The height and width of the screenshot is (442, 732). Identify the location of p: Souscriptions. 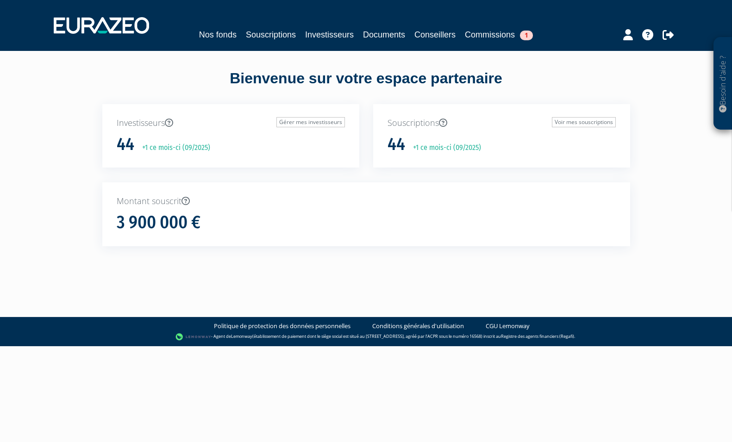
(501, 123).